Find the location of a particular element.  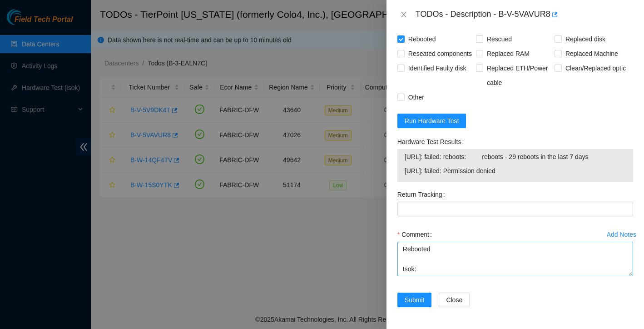

span: Reseated components is located at coordinates (440, 54).